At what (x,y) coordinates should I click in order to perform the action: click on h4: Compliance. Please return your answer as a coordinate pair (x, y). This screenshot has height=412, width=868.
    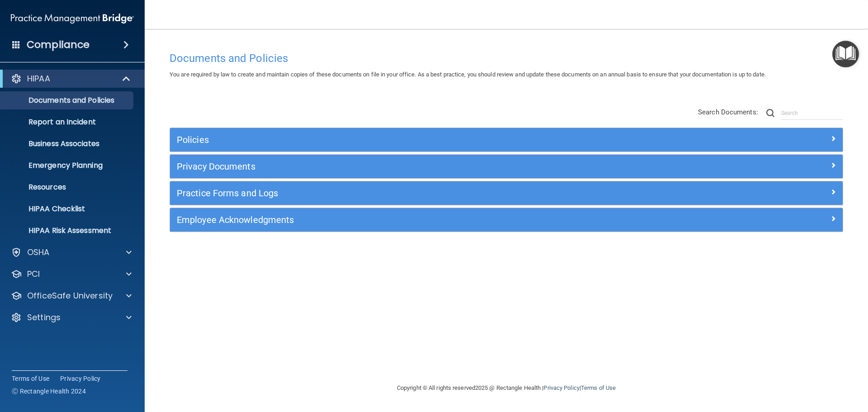
    Looking at the image, I should click on (58, 45).